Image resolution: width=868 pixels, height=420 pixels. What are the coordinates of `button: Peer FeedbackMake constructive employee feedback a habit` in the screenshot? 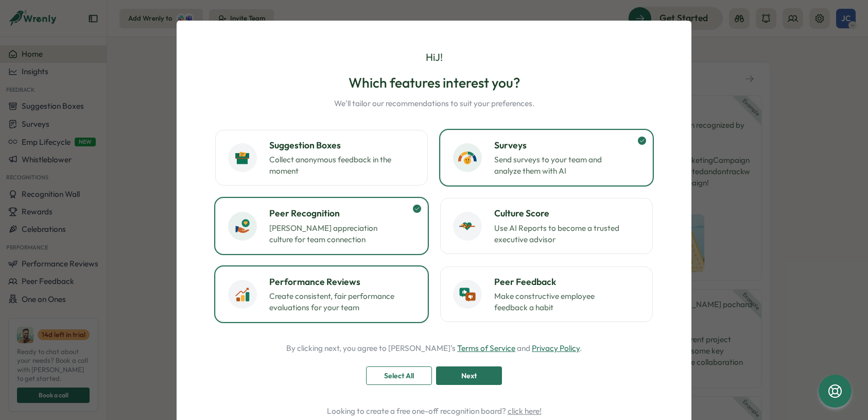 It's located at (546, 294).